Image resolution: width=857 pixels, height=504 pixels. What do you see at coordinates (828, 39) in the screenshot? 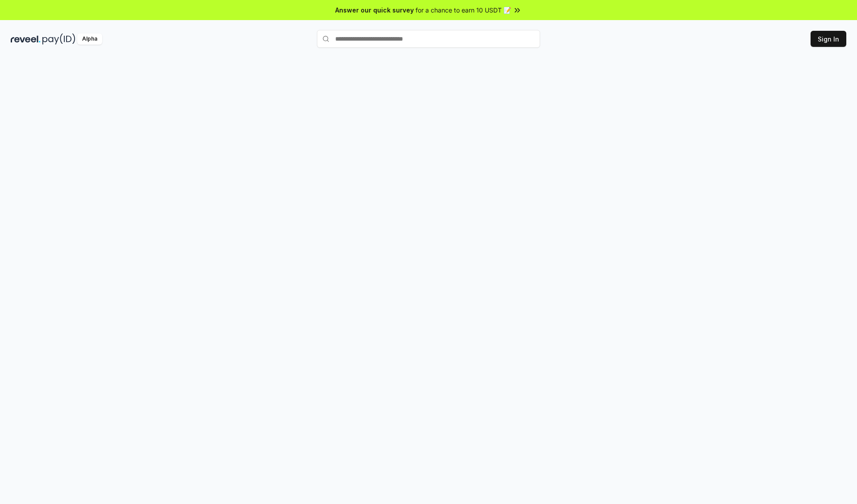
I see `button: Sign In` at bounding box center [828, 39].